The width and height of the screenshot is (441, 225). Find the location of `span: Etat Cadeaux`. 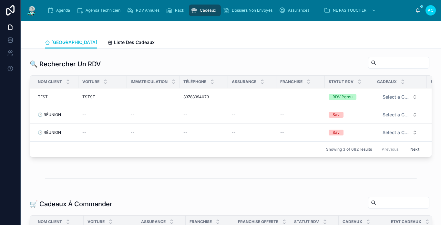

span: Etat Cadeaux is located at coordinates (406, 221).